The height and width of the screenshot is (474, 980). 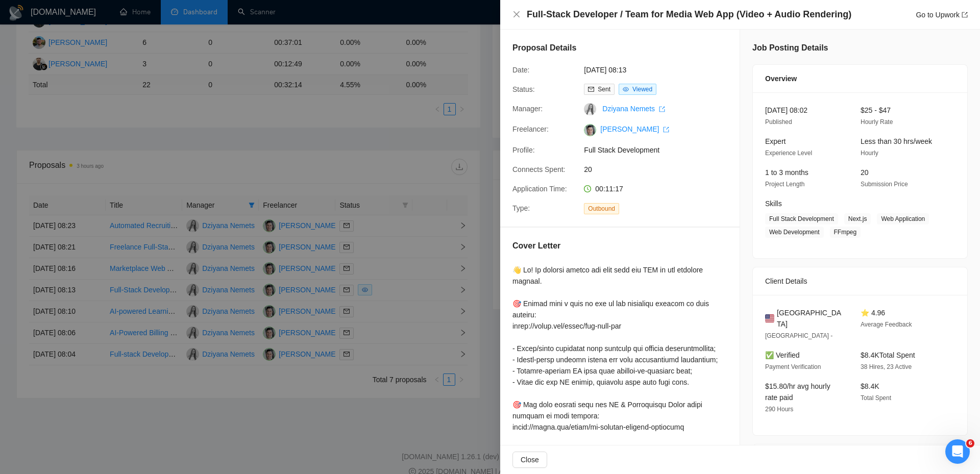 I want to click on span: Hourly, so click(x=870, y=153).